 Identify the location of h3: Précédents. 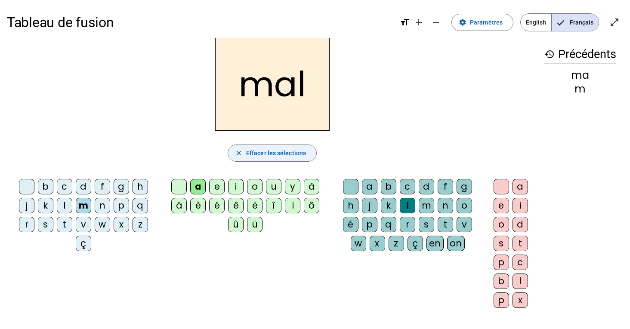
(580, 54).